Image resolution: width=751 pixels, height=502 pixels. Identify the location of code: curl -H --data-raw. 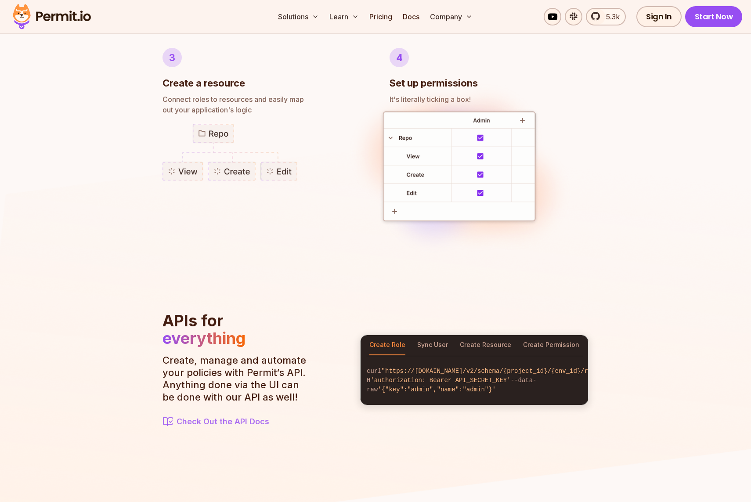
(474, 380).